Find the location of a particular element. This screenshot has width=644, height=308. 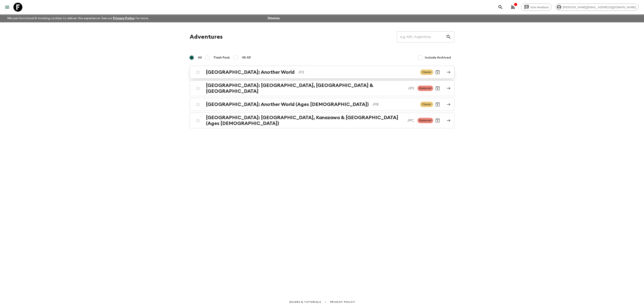

p: JP2 is located at coordinates (357, 72).